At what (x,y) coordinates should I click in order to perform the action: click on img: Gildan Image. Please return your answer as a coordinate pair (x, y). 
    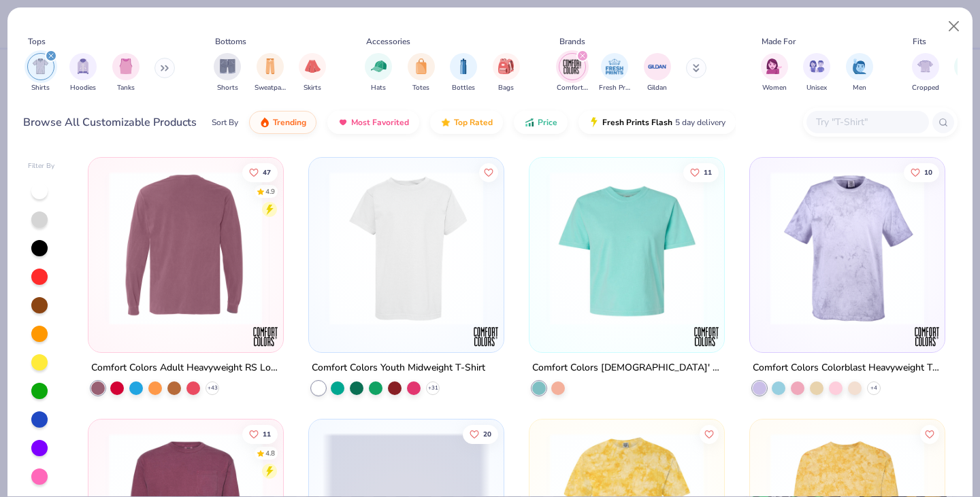
    Looking at the image, I should click on (657, 67).